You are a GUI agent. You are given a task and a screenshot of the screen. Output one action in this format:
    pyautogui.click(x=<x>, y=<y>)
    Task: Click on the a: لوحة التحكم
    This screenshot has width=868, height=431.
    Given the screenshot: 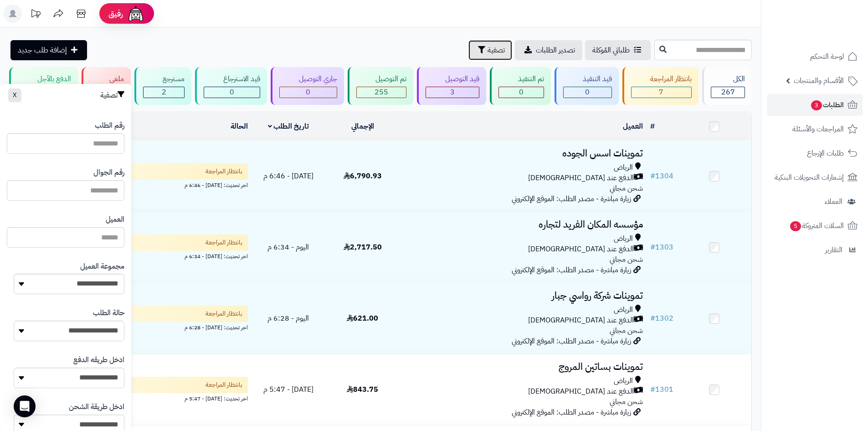 What is the action you would take?
    pyautogui.click(x=814, y=56)
    